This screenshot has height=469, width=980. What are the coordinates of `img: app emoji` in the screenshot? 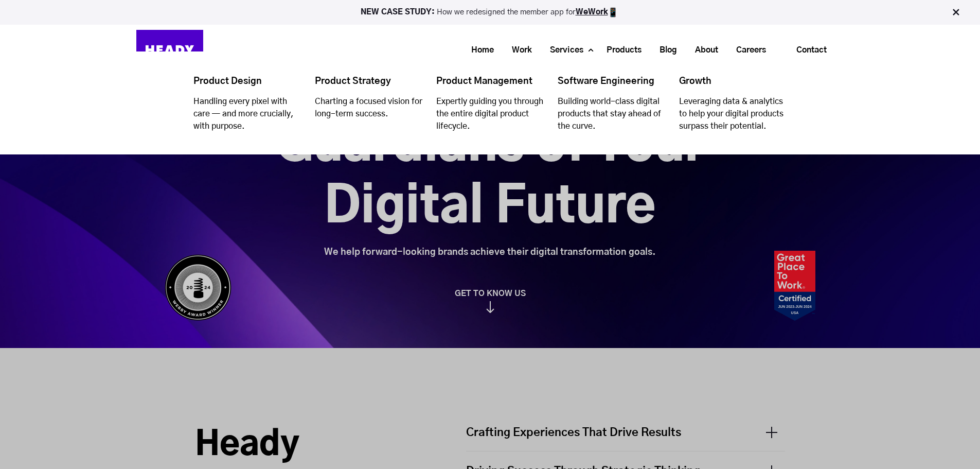 It's located at (613, 12).